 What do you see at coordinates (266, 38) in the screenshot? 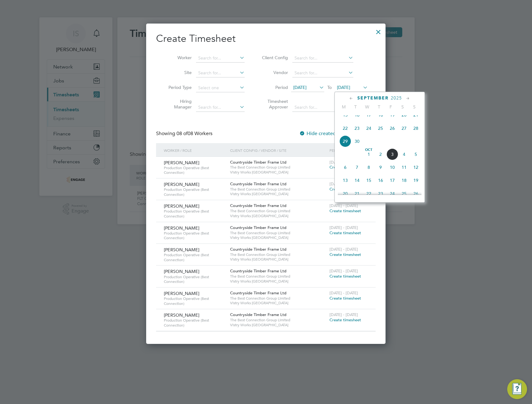
I see `h2: Create Timesheet` at bounding box center [266, 38].